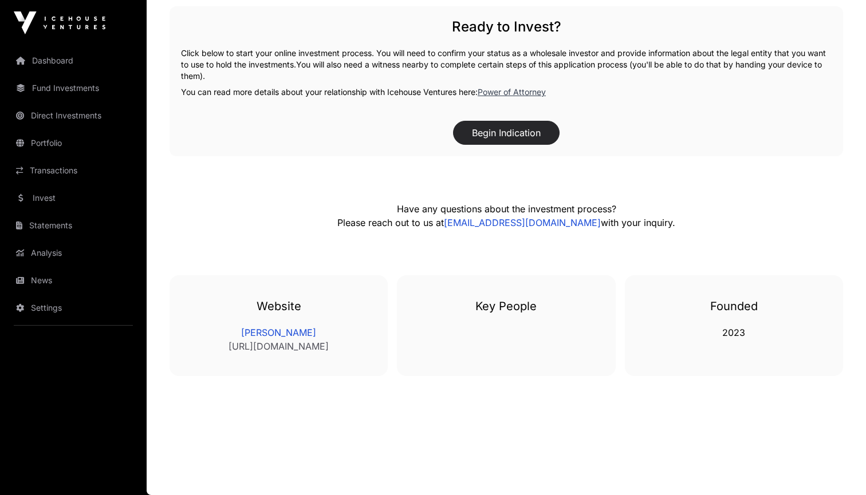 The height and width of the screenshot is (495, 866). Describe the element at coordinates (734, 333) in the screenshot. I see `p: 2023` at that location.